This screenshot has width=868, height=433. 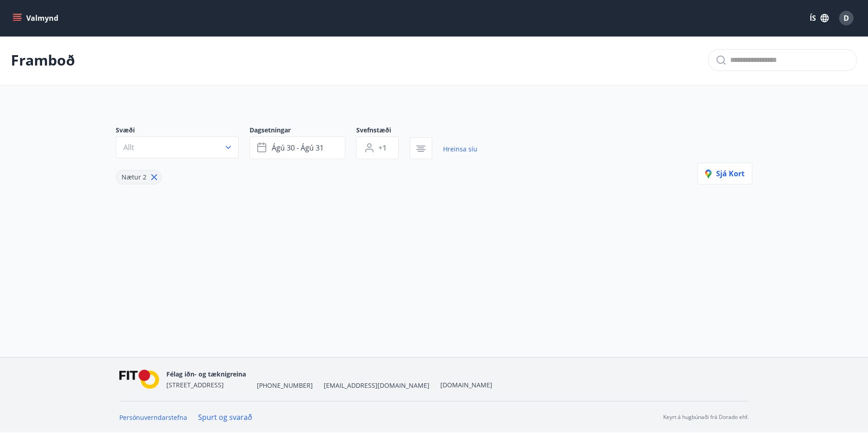 I want to click on button: menu, so click(x=36, y=18).